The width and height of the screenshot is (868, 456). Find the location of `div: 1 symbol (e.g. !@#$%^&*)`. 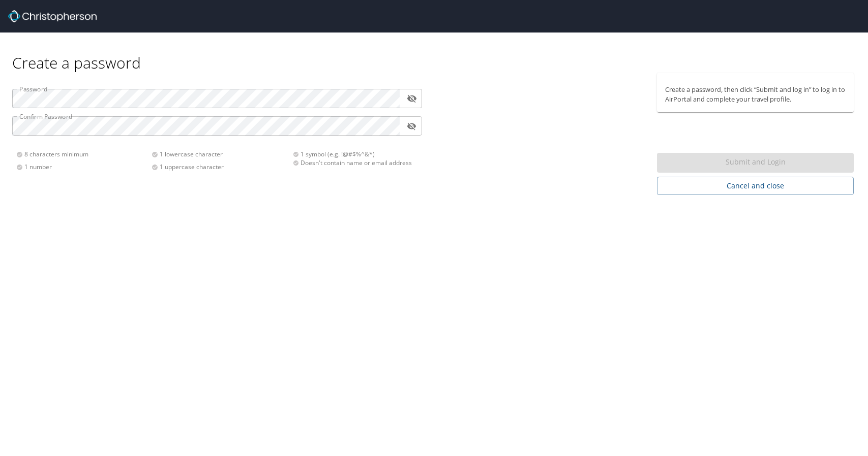

div: 1 symbol (e.g. !@#$%^&*) is located at coordinates (355, 154).